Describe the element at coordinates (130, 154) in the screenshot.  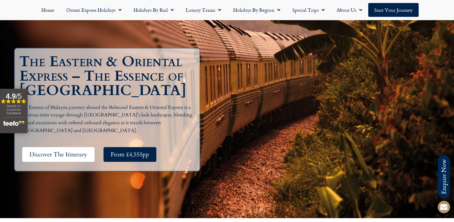
I see `a: From £4,555pp` at that location.